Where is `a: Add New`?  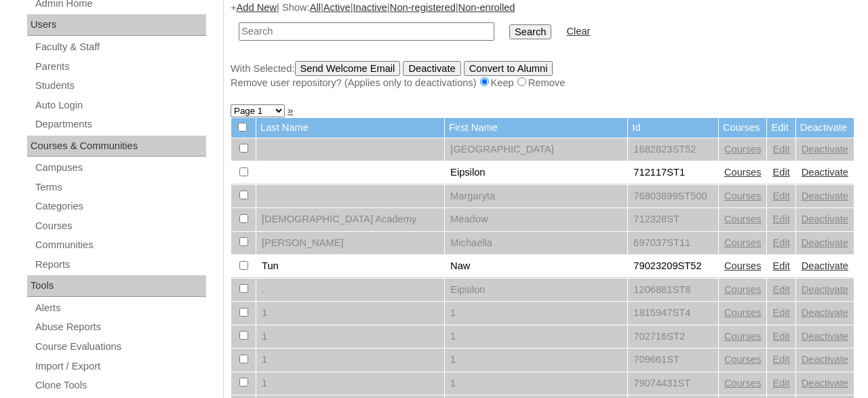 a: Add New is located at coordinates (257, 8).